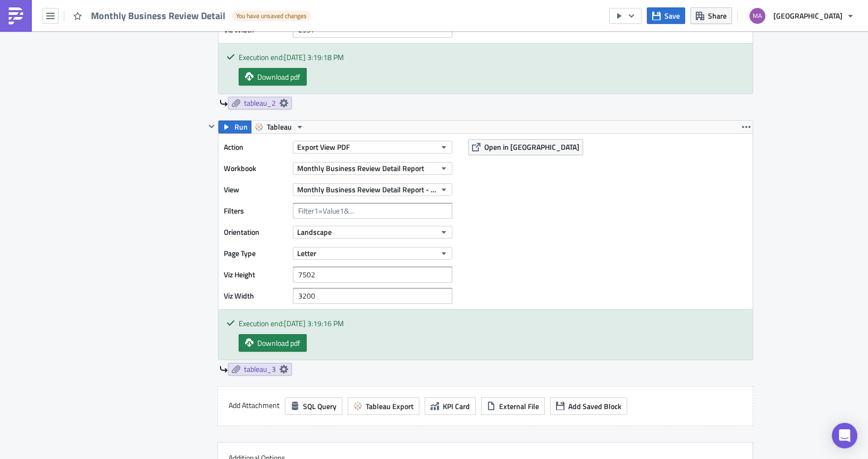 The image size is (868, 459). Describe the element at coordinates (241, 127) in the screenshot. I see `span: Run` at that location.